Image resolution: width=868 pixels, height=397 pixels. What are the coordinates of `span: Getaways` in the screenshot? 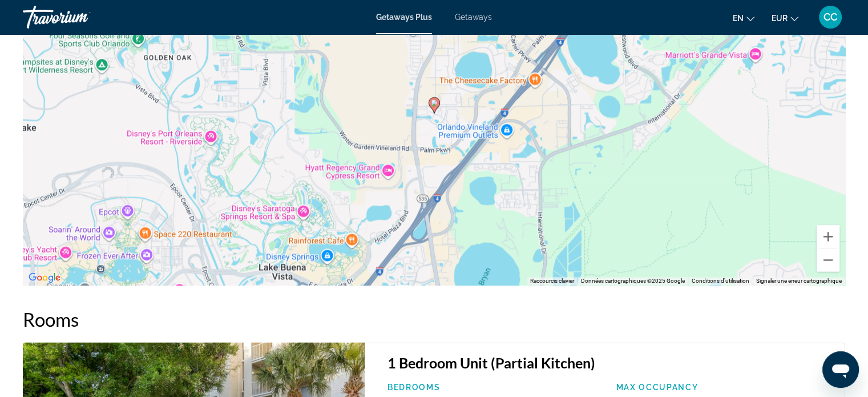 It's located at (473, 17).